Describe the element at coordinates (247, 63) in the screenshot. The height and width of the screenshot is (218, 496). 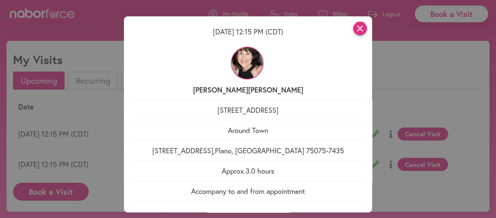
I see `img: 1HB3C5UEQziqYiNiRP9Q` at that location.